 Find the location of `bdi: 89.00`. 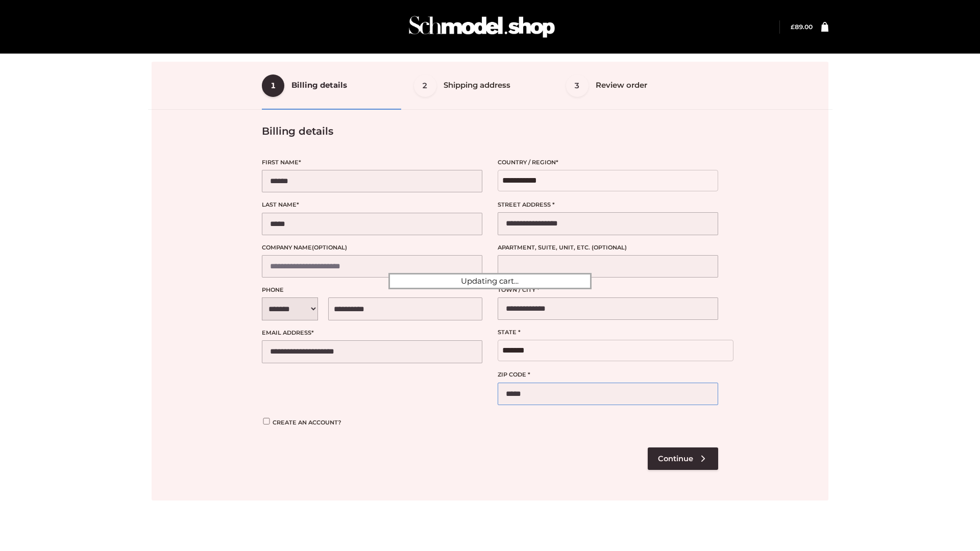

bdi: 89.00 is located at coordinates (801, 27).